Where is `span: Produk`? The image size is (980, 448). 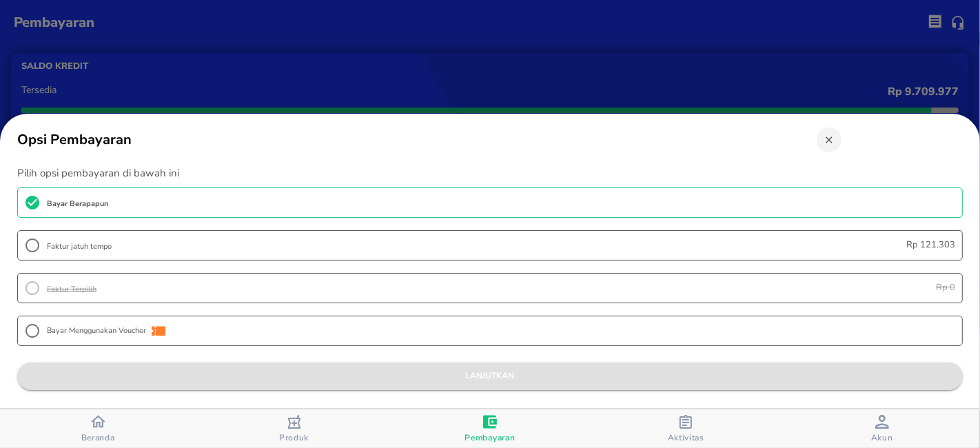 span: Produk is located at coordinates (293, 438).